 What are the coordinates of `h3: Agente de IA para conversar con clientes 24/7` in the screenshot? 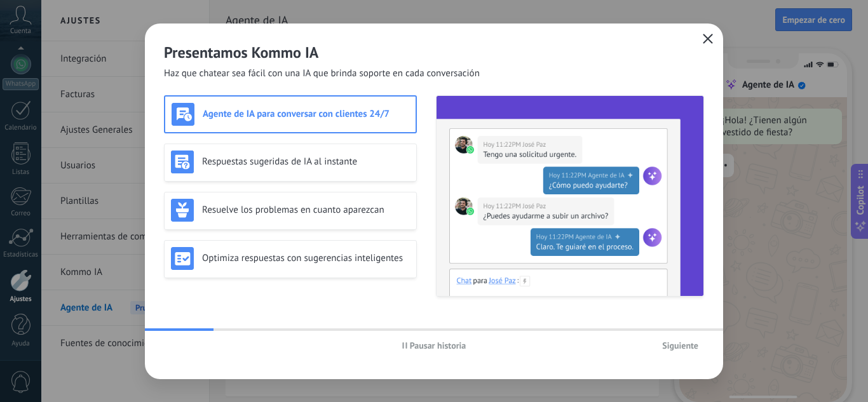 It's located at (306, 114).